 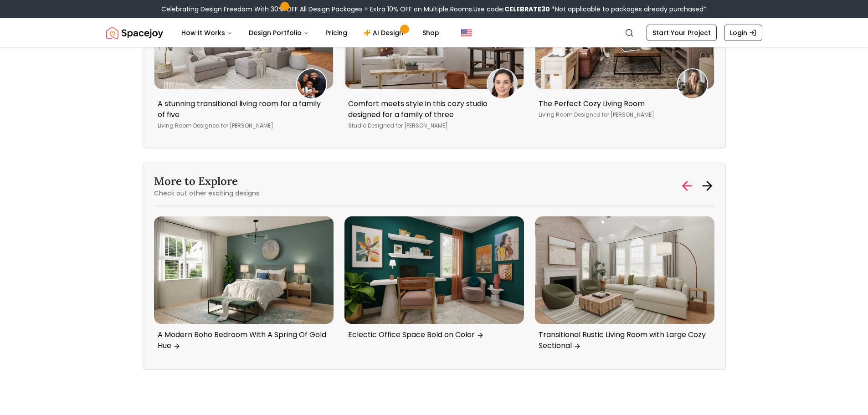 I want to click on img: Ann Russo, so click(x=693, y=84).